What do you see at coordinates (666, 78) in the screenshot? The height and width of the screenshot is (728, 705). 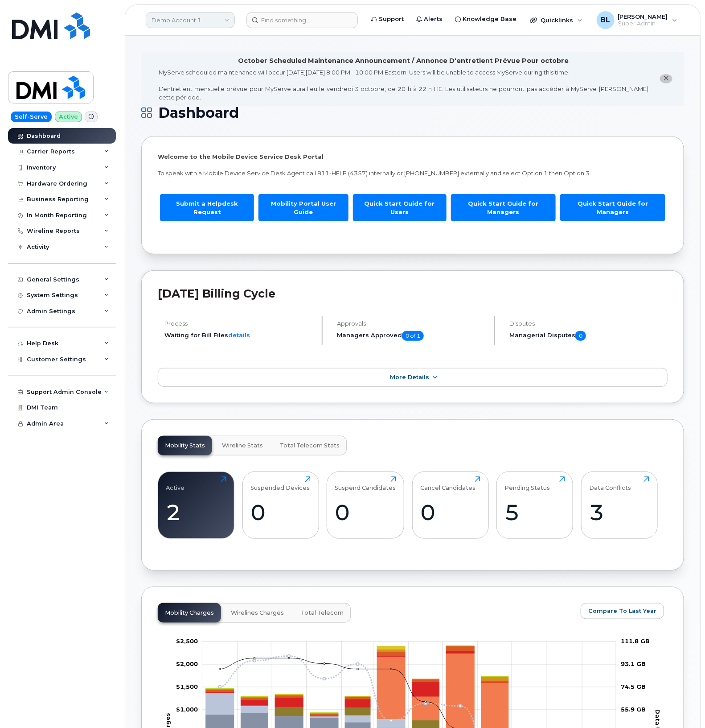 I see `button: close notification` at bounding box center [666, 78].